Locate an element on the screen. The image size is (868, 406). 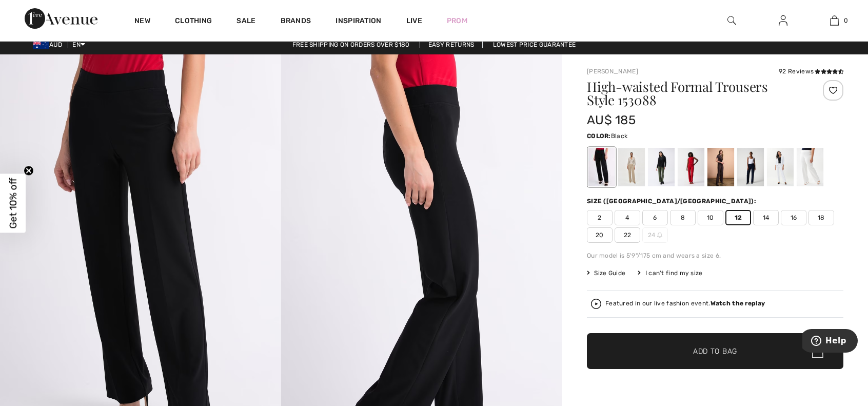
div: Iguana is located at coordinates (662, 167).